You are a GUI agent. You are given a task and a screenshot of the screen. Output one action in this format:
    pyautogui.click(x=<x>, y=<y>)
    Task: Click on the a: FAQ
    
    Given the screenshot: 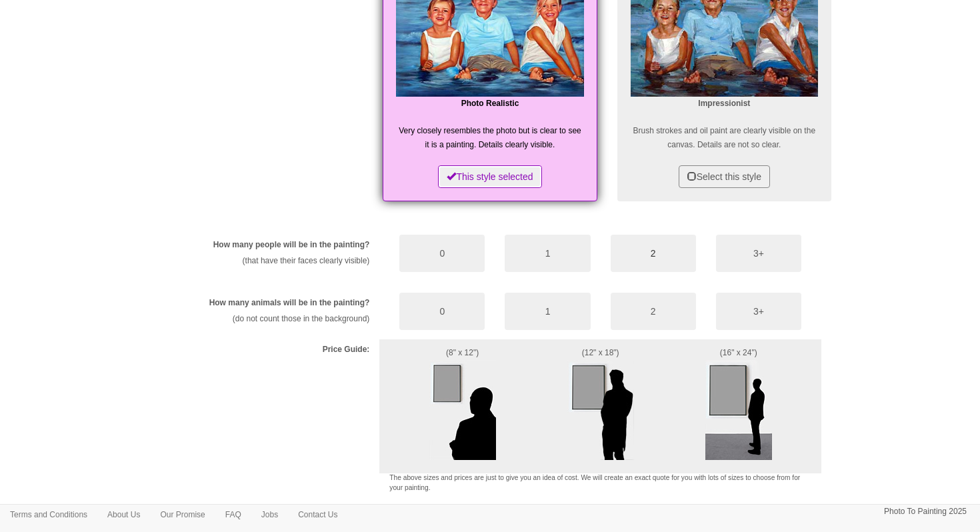 What is the action you would take?
    pyautogui.click(x=233, y=515)
    